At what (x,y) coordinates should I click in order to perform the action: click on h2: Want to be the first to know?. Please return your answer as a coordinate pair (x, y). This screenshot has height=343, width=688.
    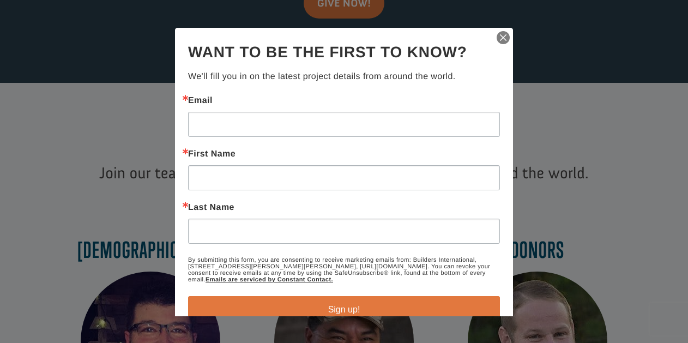
    Looking at the image, I should click on (344, 52).